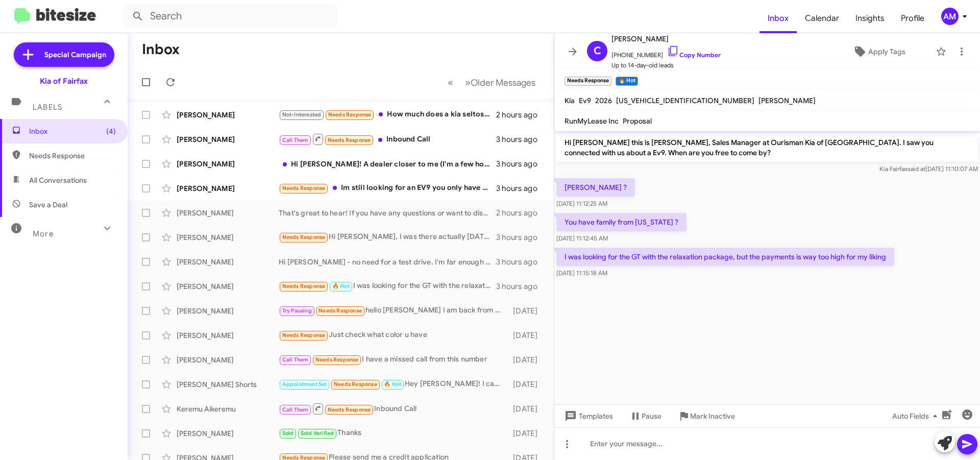 The height and width of the screenshot is (460, 980). Describe the element at coordinates (645, 416) in the screenshot. I see `button: Pause` at that location.